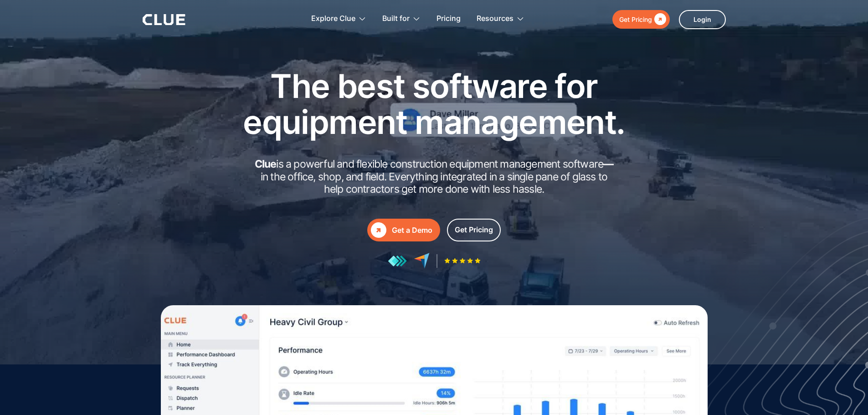 The image size is (868, 415). Describe the element at coordinates (474, 230) in the screenshot. I see `a: Get Pricing` at that location.